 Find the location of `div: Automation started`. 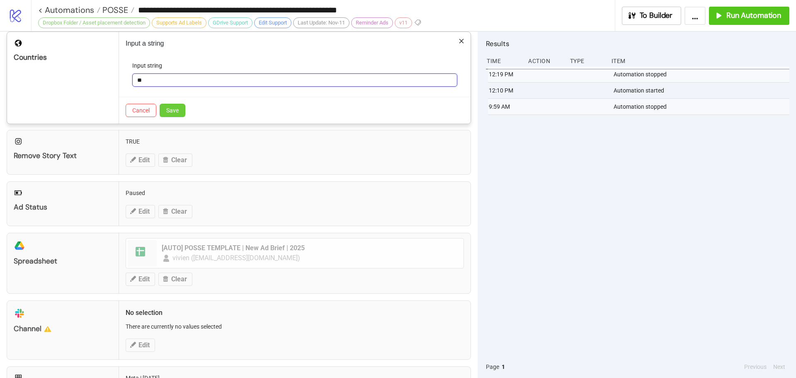

div: Automation started is located at coordinates (702, 90).